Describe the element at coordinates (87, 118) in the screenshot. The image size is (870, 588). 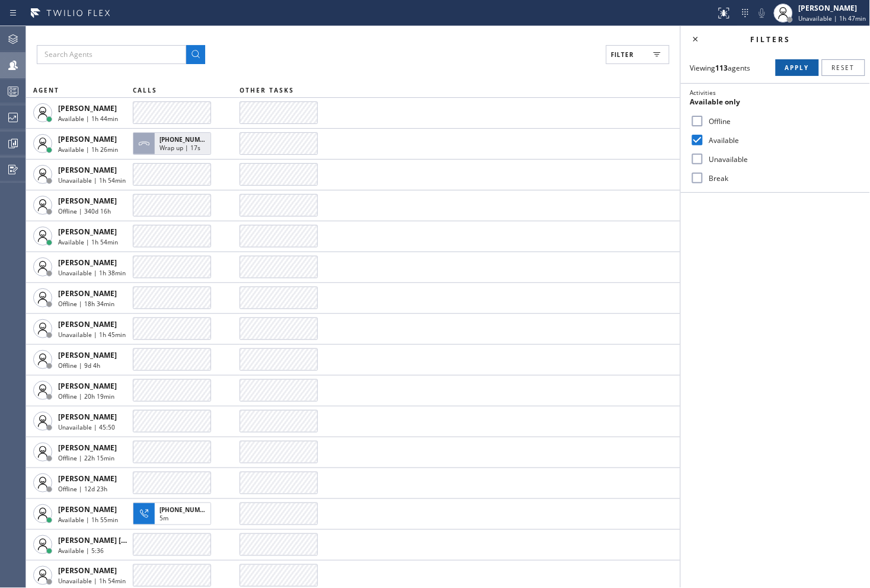
I see `span: Available | 1h 44min` at that location.